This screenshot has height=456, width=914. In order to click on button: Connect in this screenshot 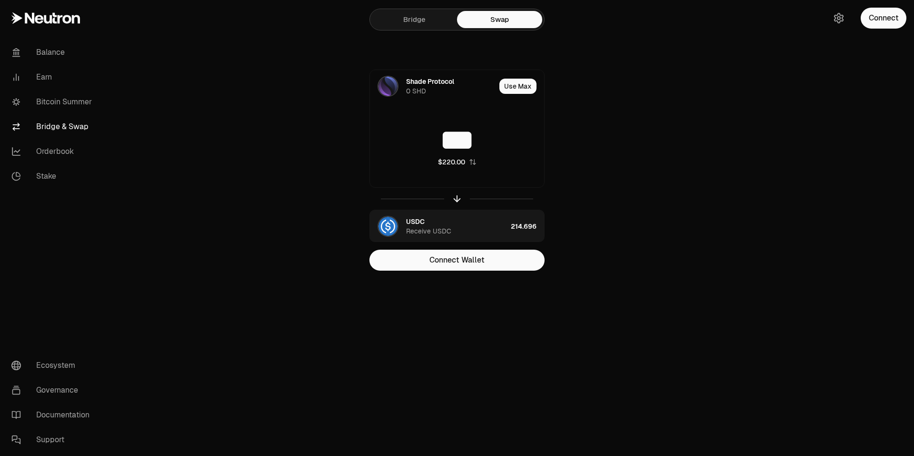, I will do `click(883, 18)`.